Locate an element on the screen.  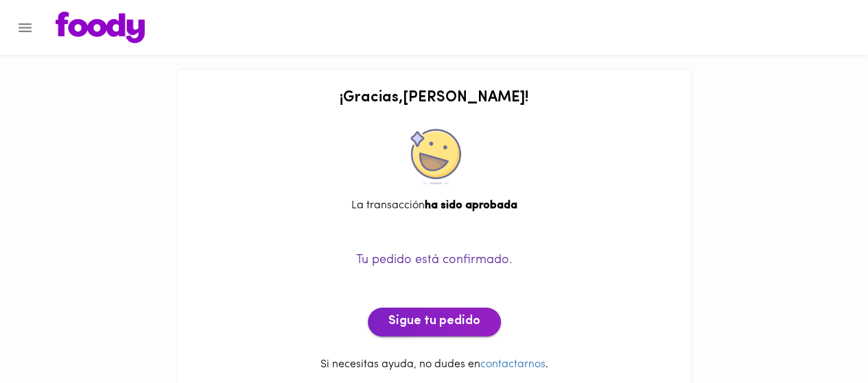
a: contactarnos is located at coordinates (513, 365).